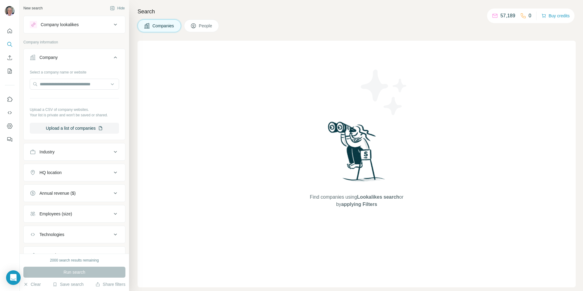 This screenshot has width=583, height=291. Describe the element at coordinates (508, 16) in the screenshot. I see `p: 57,189` at that location.